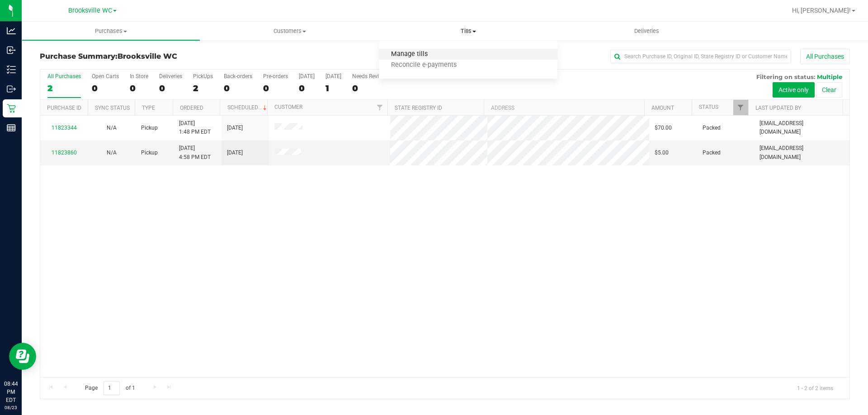 The image size is (868, 415). Describe the element at coordinates (148, 108) in the screenshot. I see `a: Type` at that location.